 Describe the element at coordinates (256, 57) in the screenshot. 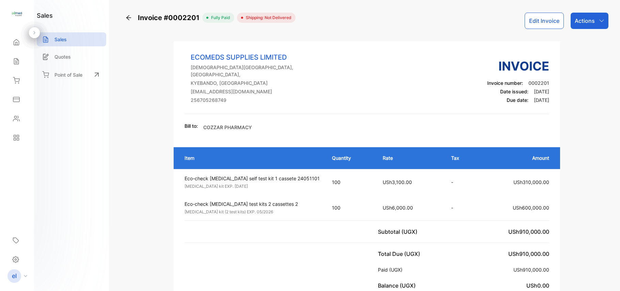

I see `p: ECOMEDS SUPPLIES LIMITED` at that location.